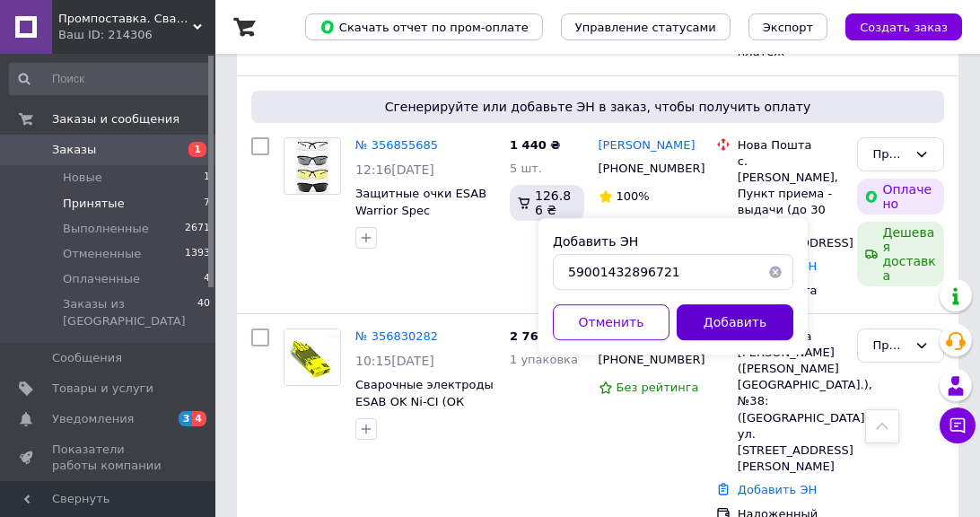 This screenshot has height=517, width=980. Describe the element at coordinates (421, 210) in the screenshot. I see `span: Защитные очки ESAB Warrior Spec Прозрачные` at that location.